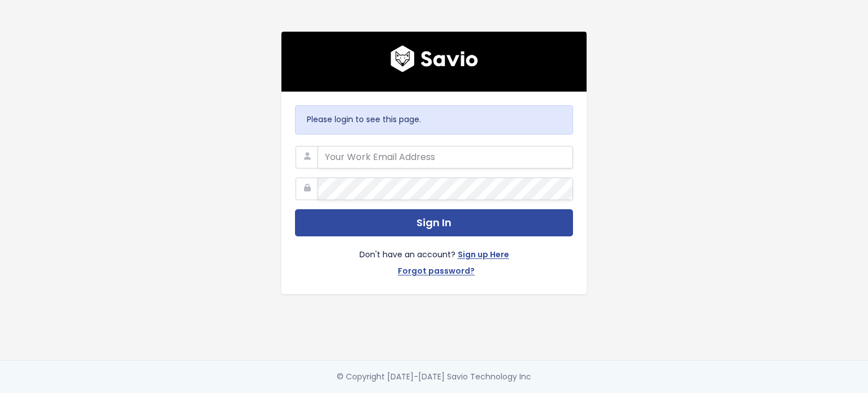  I want to click on a: Forgot password?, so click(436, 272).